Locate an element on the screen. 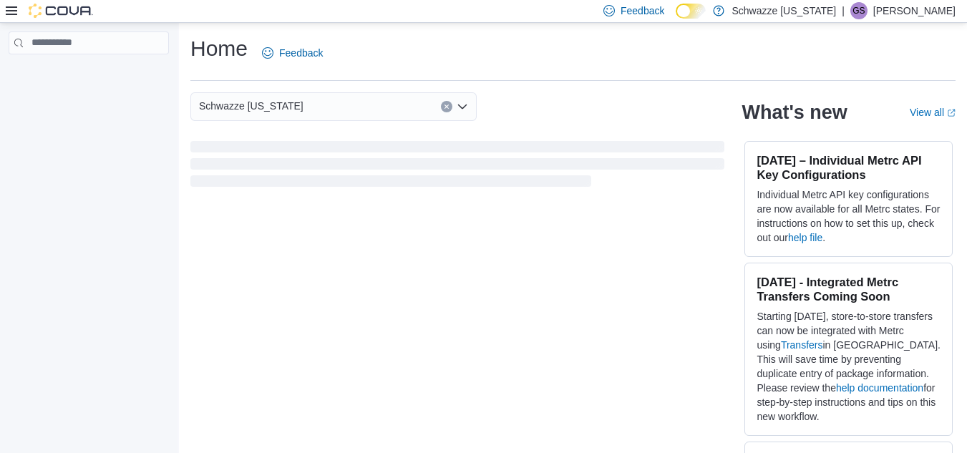  svg: External link is located at coordinates (952, 113).